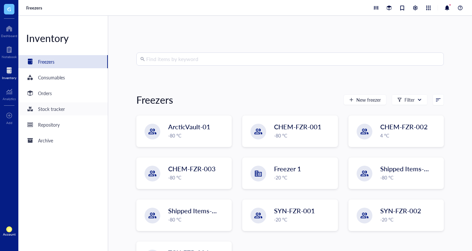 This screenshot has width=472, height=251. What do you see at coordinates (9, 57) in the screenshot?
I see `div: Notebook` at bounding box center [9, 57].